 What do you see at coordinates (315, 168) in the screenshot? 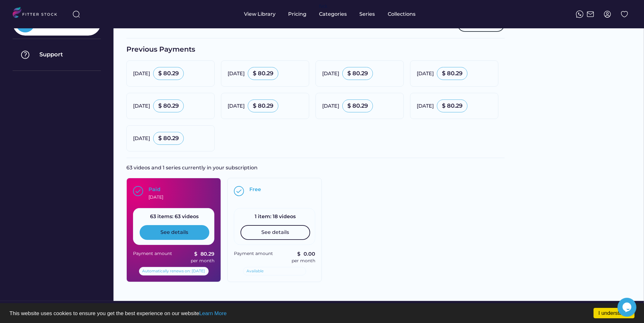
I see `div: 63 videos and 1 series currently in your subscription` at bounding box center [315, 168].